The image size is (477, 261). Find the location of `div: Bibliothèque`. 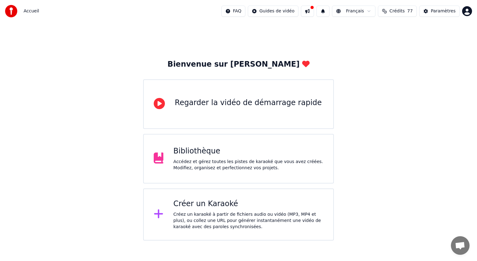

div: Bibliothèque is located at coordinates (248, 151).